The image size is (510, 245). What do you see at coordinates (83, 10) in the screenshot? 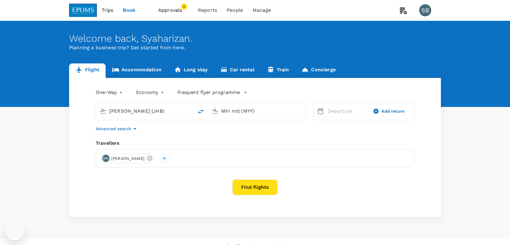
I see `img: EPOMS SDN BHD` at bounding box center [83, 10].